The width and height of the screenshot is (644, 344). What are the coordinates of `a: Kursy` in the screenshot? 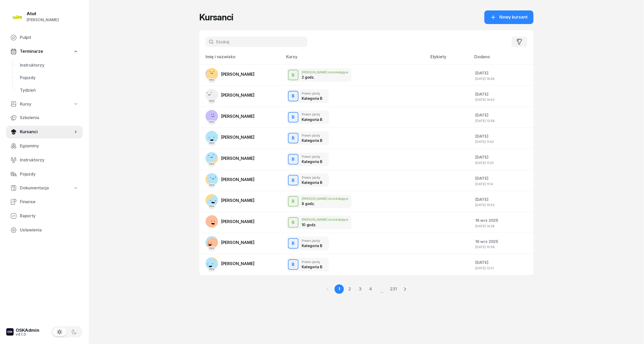 It's located at (44, 104).